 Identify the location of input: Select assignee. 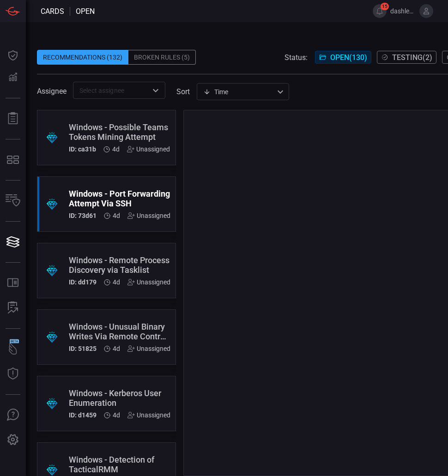
(112, 90).